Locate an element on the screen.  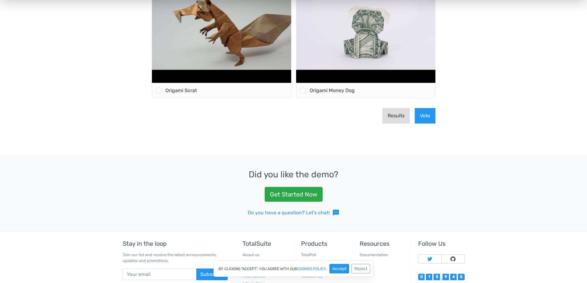
button: Accept is located at coordinates (339, 269).